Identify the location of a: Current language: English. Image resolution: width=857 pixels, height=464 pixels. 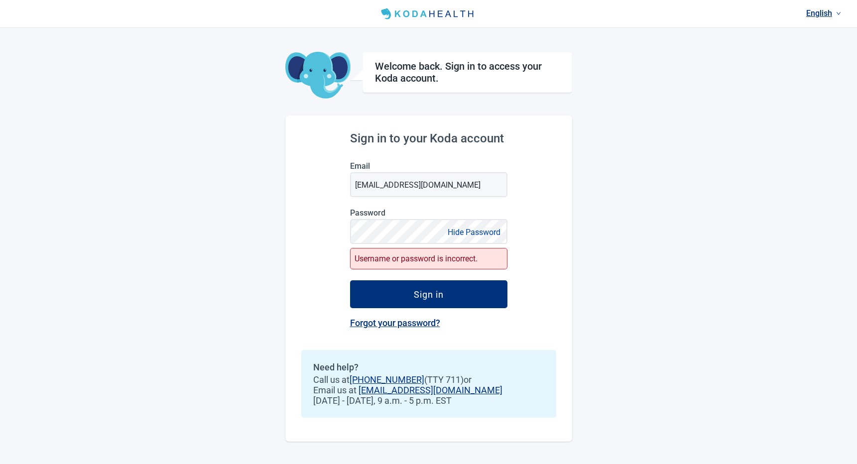
(823, 13).